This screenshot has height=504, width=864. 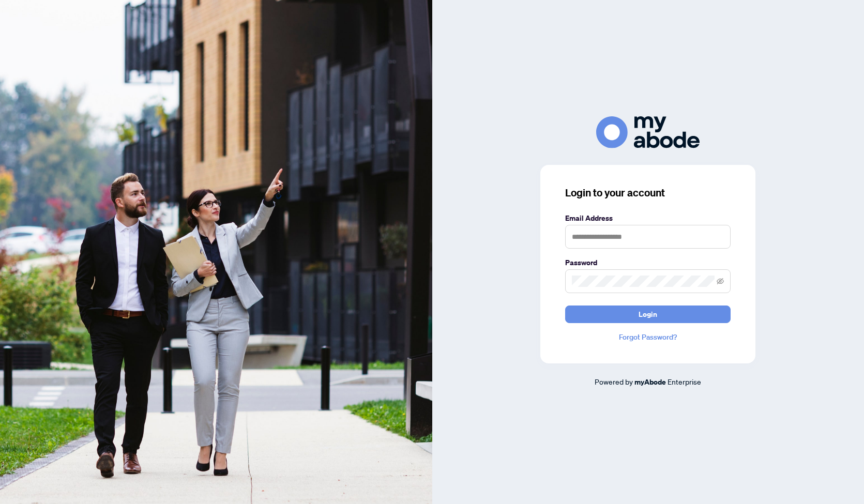 What do you see at coordinates (648, 315) in the screenshot?
I see `span: Login` at bounding box center [648, 315].